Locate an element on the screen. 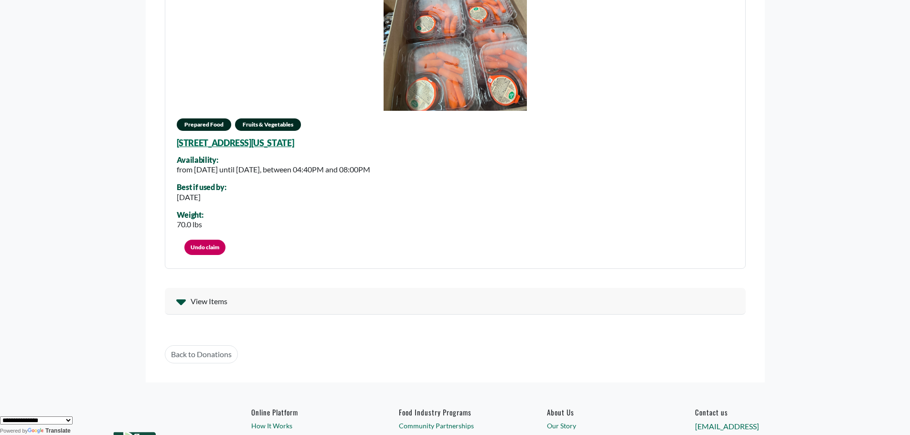 The height and width of the screenshot is (435, 910). h6: Contact us is located at coordinates (751, 412).